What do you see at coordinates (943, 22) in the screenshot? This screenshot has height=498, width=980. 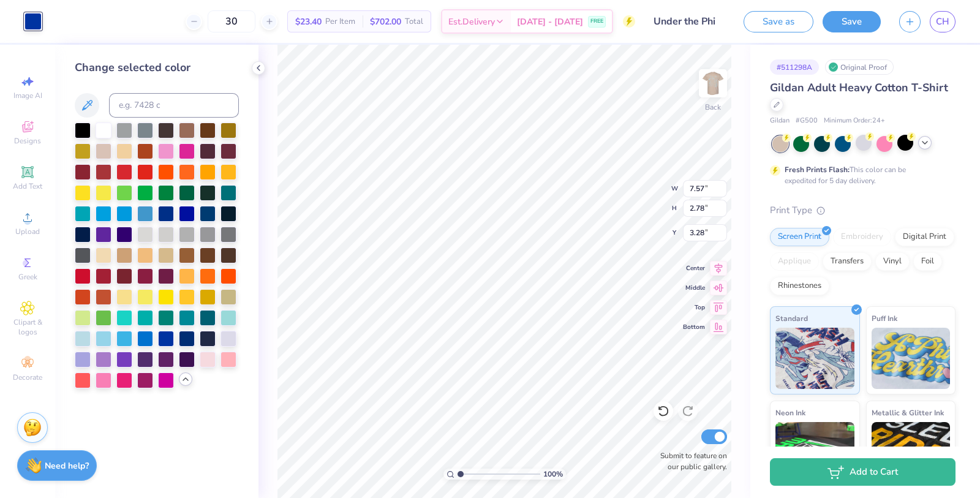 I see `span: CH` at bounding box center [943, 22].